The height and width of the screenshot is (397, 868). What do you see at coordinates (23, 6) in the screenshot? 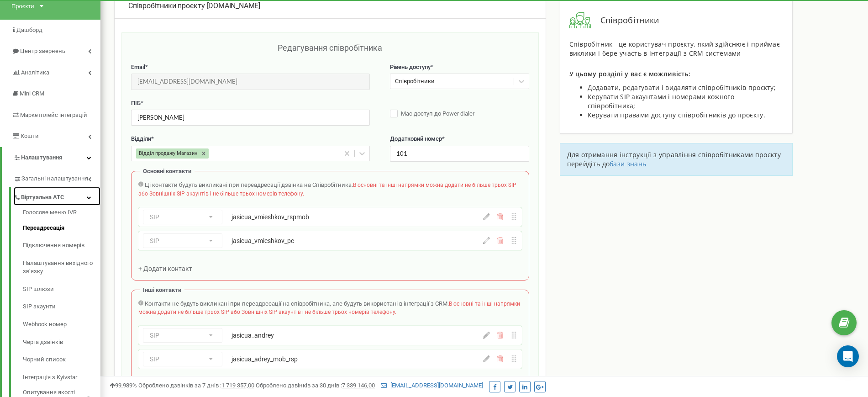
I see `div: Проєкти` at bounding box center [23, 6].